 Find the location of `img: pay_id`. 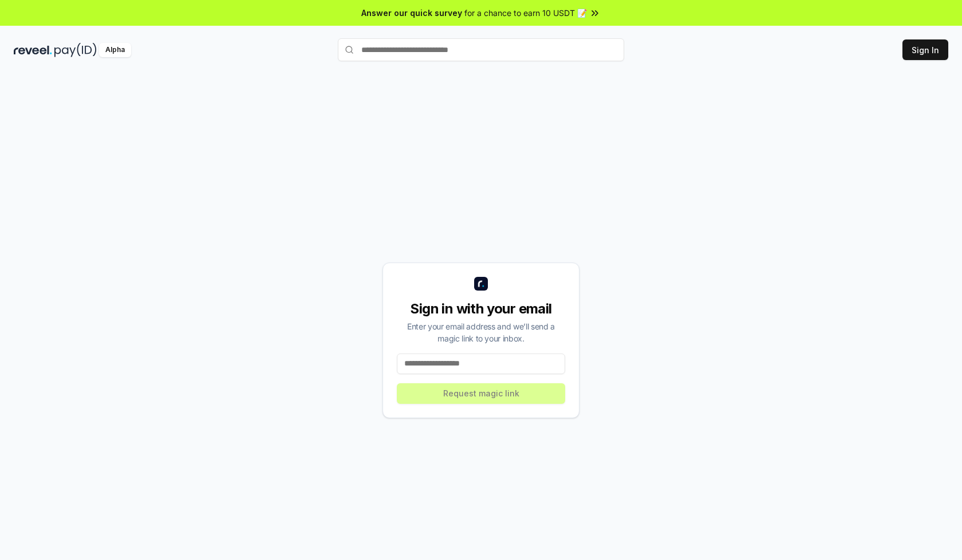

img: pay_id is located at coordinates (75, 49).